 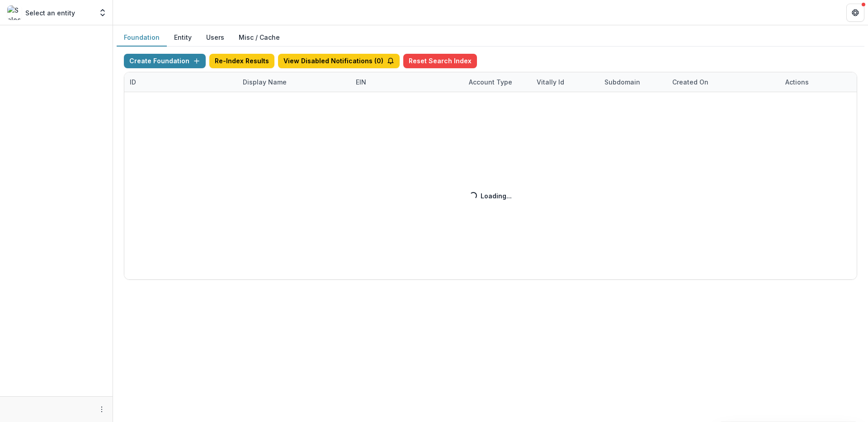 What do you see at coordinates (141, 38) in the screenshot?
I see `button: Foundation` at bounding box center [141, 38].